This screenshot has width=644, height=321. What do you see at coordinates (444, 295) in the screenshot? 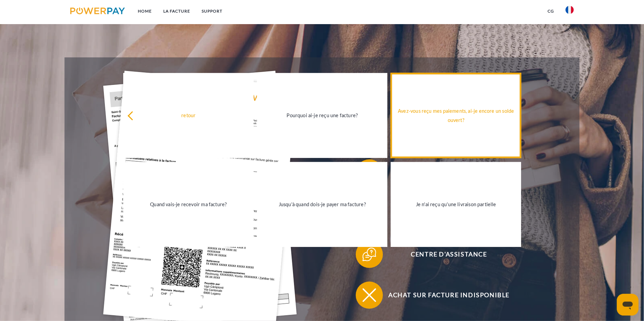
I see `button: Achat sur facture indisponible` at bounding box center [444, 295].